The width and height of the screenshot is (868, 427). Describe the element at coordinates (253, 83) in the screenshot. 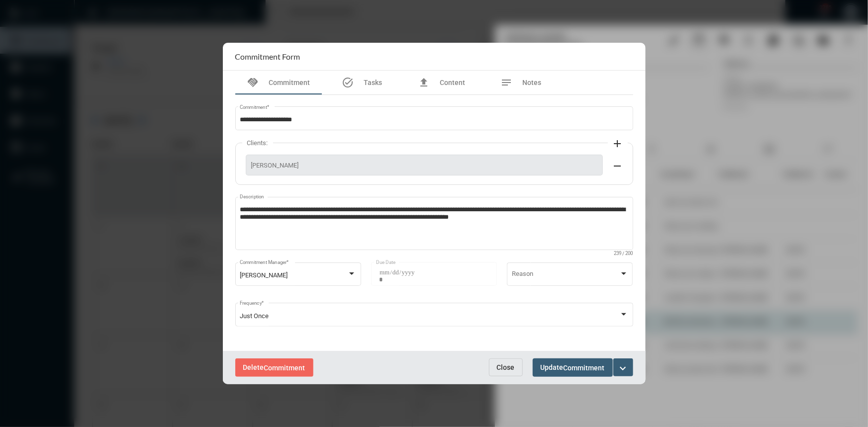

I see `mat-icon: handshake` at that location.